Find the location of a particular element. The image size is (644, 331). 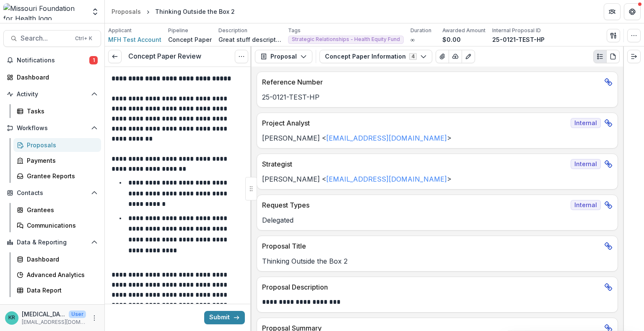

button: Open Activity is located at coordinates (52, 94).